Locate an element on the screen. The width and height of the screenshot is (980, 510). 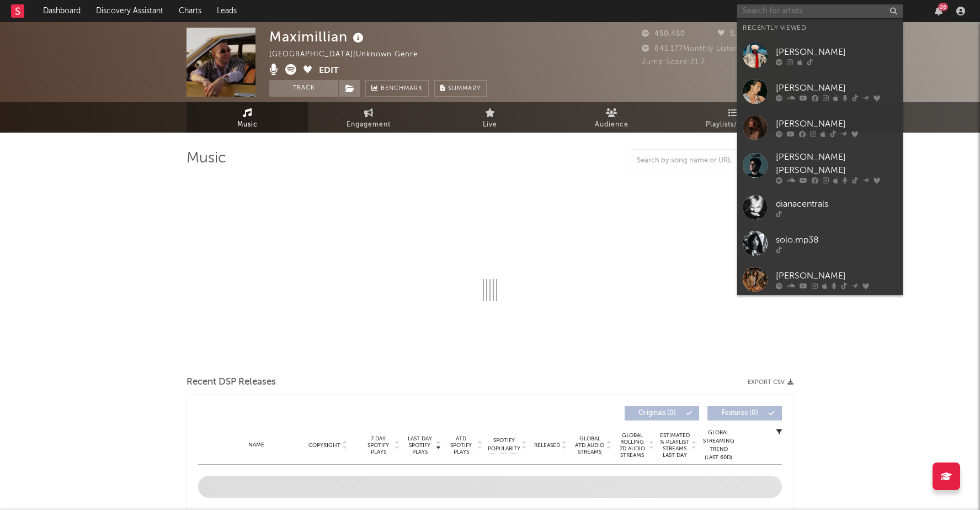
a: solo.mp38 is located at coordinates (820, 243).